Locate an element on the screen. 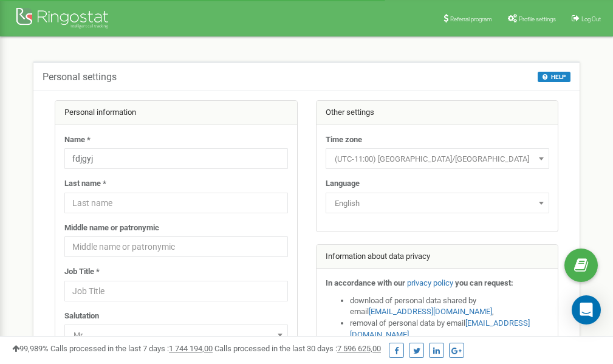  div: Other settings is located at coordinates (437, 113).